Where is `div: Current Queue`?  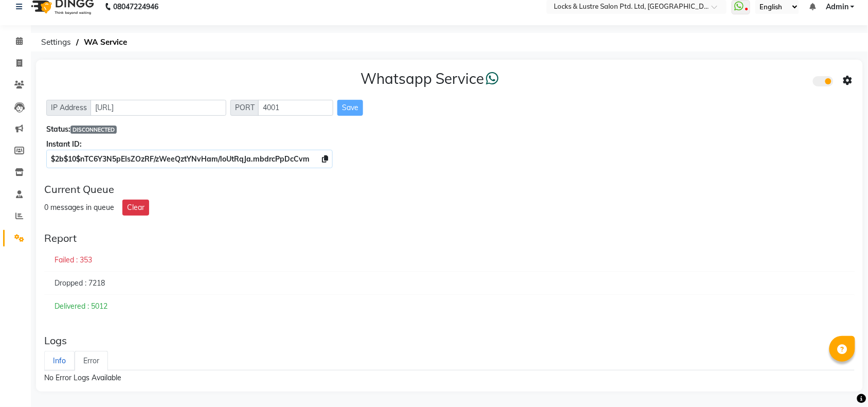 div: Current Queue is located at coordinates (449, 190).